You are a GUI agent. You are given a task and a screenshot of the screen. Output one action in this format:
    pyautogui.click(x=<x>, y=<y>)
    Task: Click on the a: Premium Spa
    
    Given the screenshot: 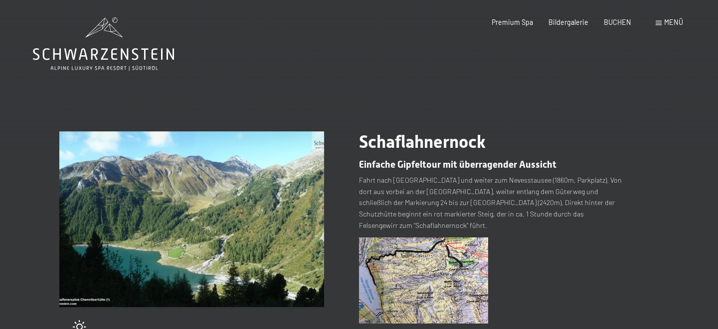 What is the action you would take?
    pyautogui.click(x=512, y=22)
    